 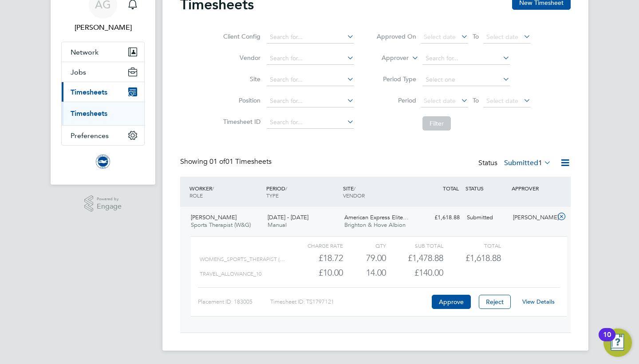 I want to click on div: 79.00, so click(x=364, y=258).